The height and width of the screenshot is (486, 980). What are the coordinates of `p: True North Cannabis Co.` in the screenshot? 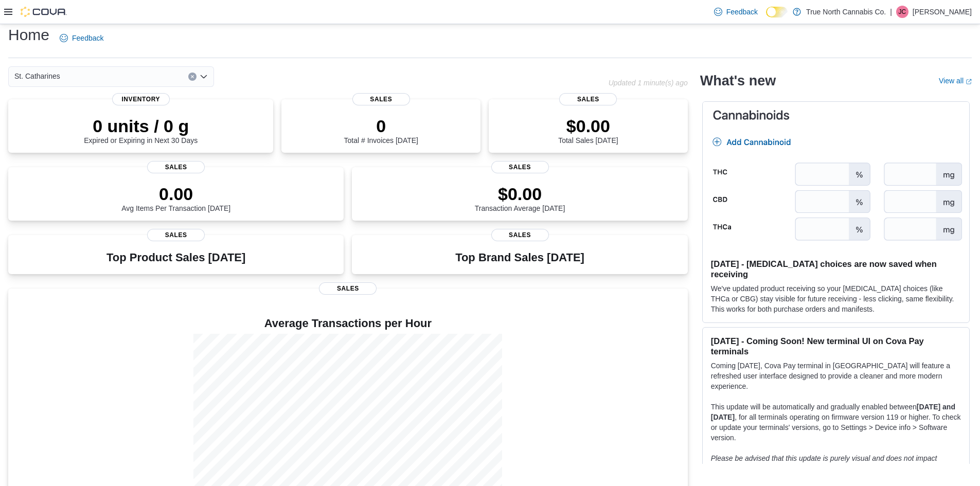 It's located at (846, 12).